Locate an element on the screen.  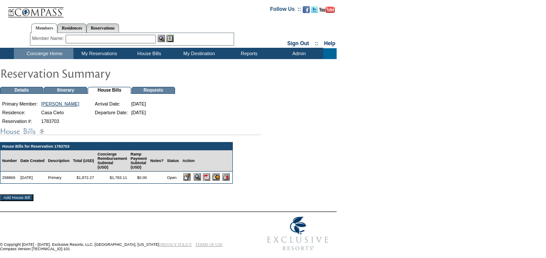
td: Concierge Home is located at coordinates (43, 53).